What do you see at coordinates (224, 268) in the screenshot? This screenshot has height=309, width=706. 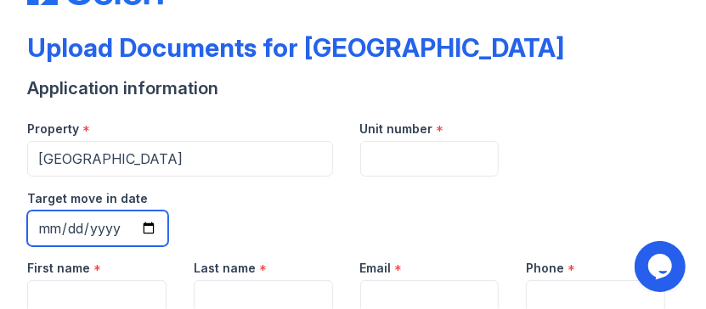 I see `label: Last name` at bounding box center [224, 268].